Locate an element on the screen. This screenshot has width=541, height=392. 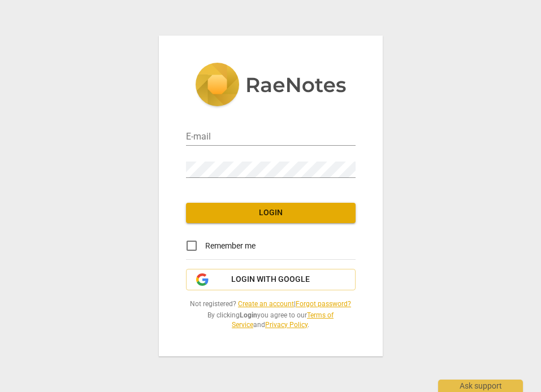
div: Ask support is located at coordinates (480, 385).